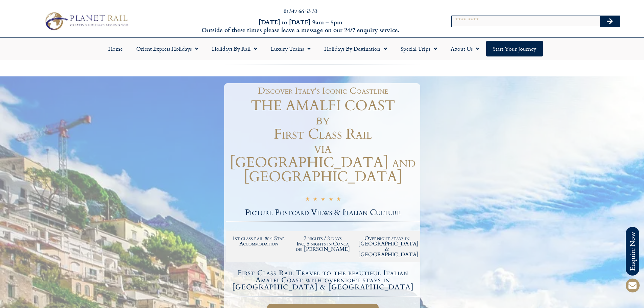 This screenshot has width=644, height=308. I want to click on a: Start your Journey, so click(515, 49).